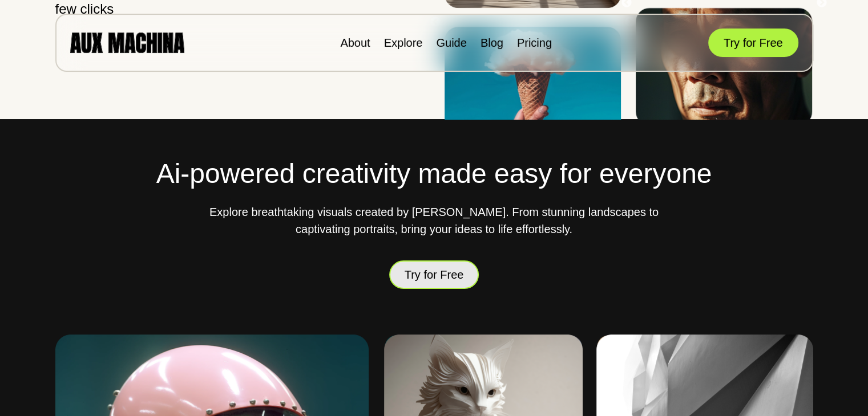 This screenshot has width=868, height=416. I want to click on h2: Ai-powered creativity made easy for everyone, so click(434, 174).